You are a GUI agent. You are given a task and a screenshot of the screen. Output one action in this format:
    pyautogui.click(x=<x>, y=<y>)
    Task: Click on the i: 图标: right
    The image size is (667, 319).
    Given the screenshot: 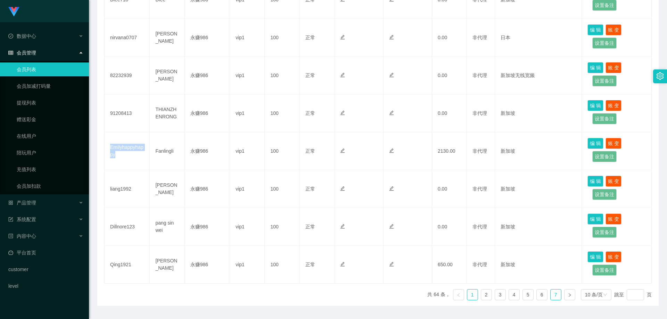 What is the action you would take?
    pyautogui.click(x=569, y=295)
    